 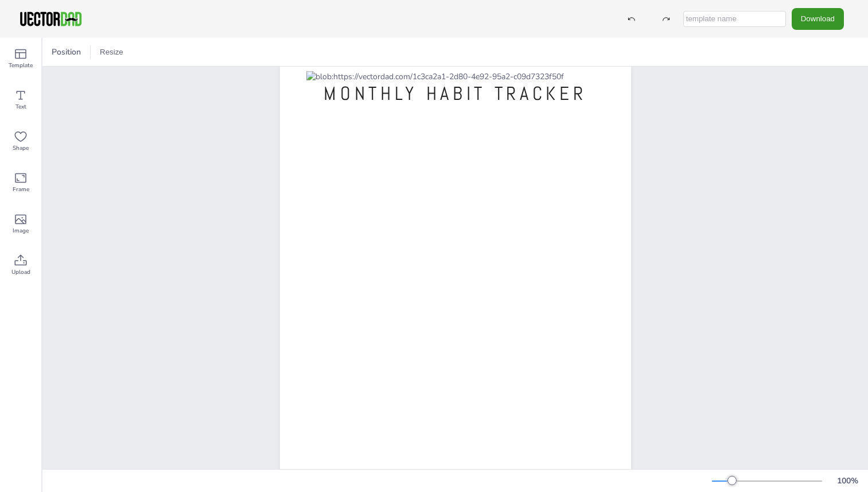 I want to click on span: Shape, so click(x=21, y=148).